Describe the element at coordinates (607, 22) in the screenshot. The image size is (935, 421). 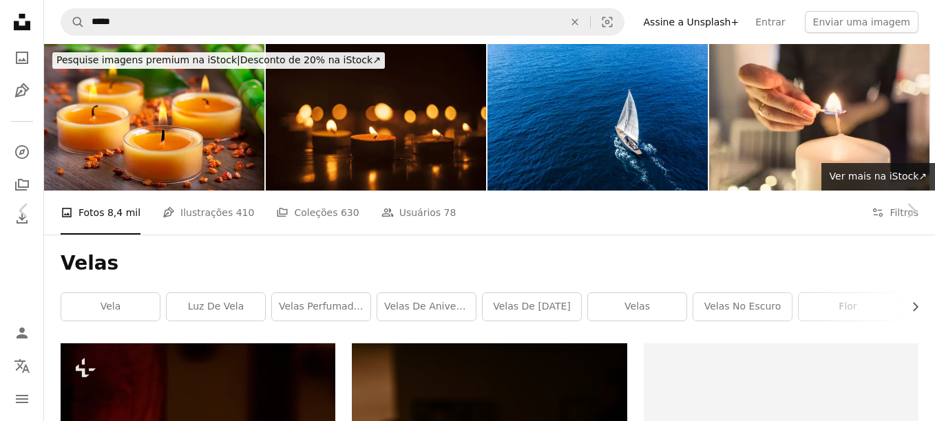
I see `button: Pesquisa visual` at that location.